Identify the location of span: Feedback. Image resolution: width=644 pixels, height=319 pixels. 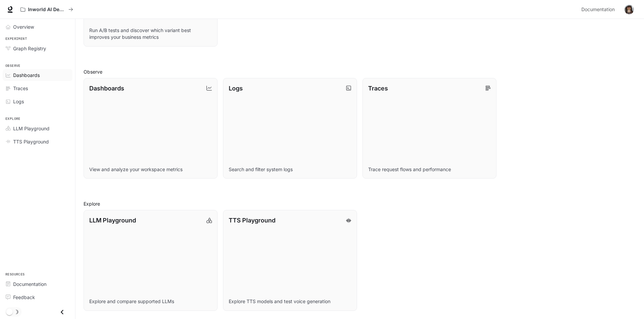
(24, 297).